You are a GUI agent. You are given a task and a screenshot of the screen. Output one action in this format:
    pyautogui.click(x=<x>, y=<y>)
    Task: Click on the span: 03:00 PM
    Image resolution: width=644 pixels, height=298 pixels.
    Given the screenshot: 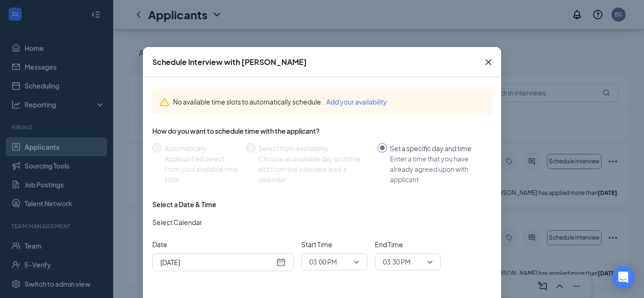 What is the action you would take?
    pyautogui.click(x=323, y=262)
    